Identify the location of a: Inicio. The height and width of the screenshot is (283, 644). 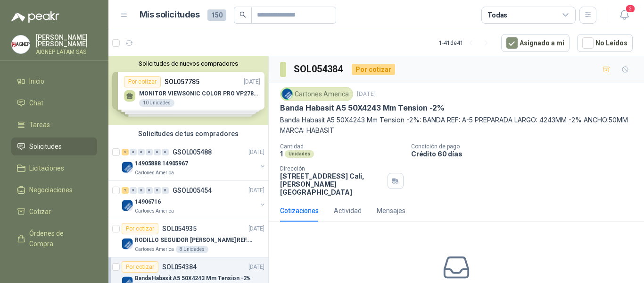
(54, 81).